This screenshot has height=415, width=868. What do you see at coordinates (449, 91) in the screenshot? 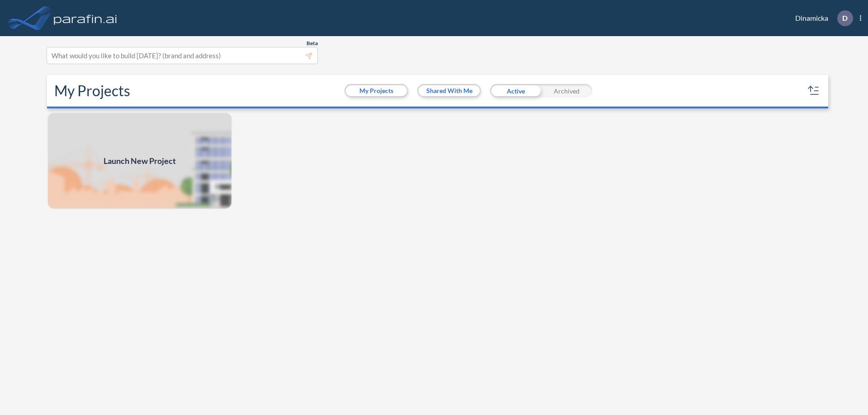
I see `button: Shared With Me` at bounding box center [449, 91].